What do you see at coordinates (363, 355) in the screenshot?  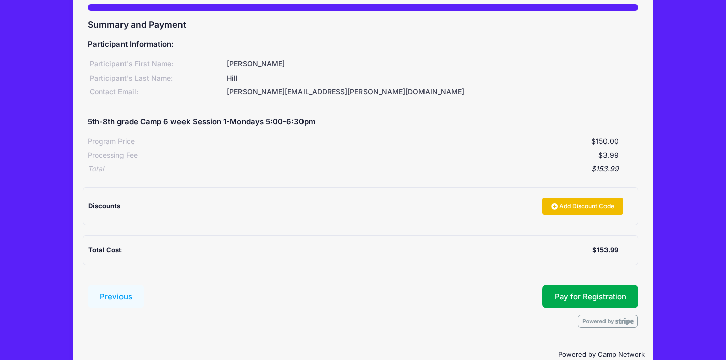 I see `p: Powered by Camp Network` at bounding box center [363, 355].